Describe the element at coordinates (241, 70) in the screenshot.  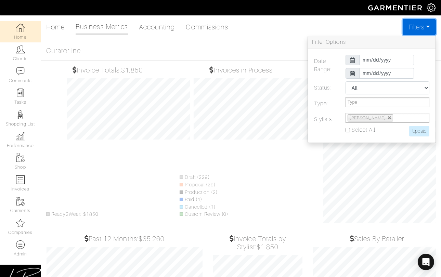
I see `h5: Invoices in Process` at that location.